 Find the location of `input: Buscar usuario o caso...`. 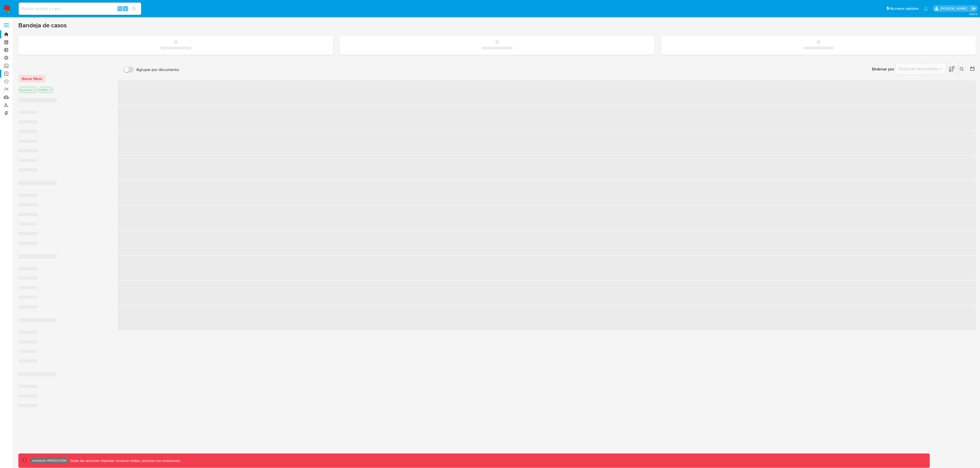

input: Buscar usuario o caso... is located at coordinates (80, 9).